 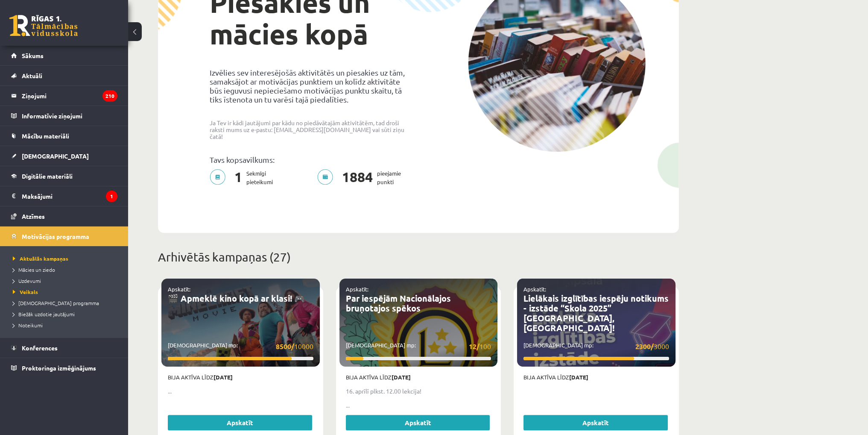 What do you see at coordinates (64, 236) in the screenshot?
I see `a: Motivācijas programma` at bounding box center [64, 236].